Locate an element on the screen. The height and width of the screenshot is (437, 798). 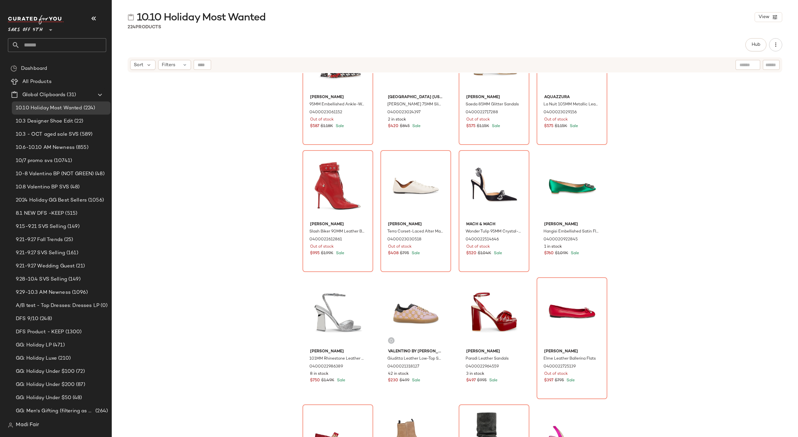
span: 9.21-9.27 Wedding Guest is located at coordinates (45, 266).